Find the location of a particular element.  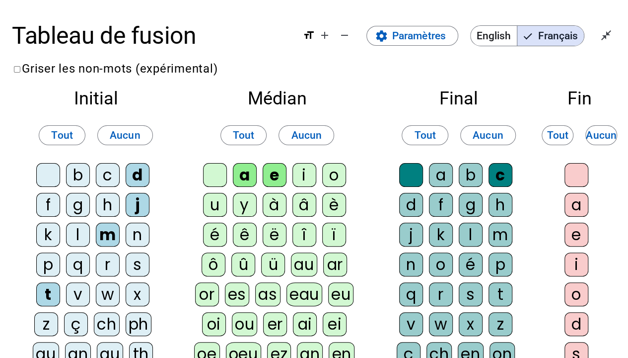

div: ch is located at coordinates (107, 324).